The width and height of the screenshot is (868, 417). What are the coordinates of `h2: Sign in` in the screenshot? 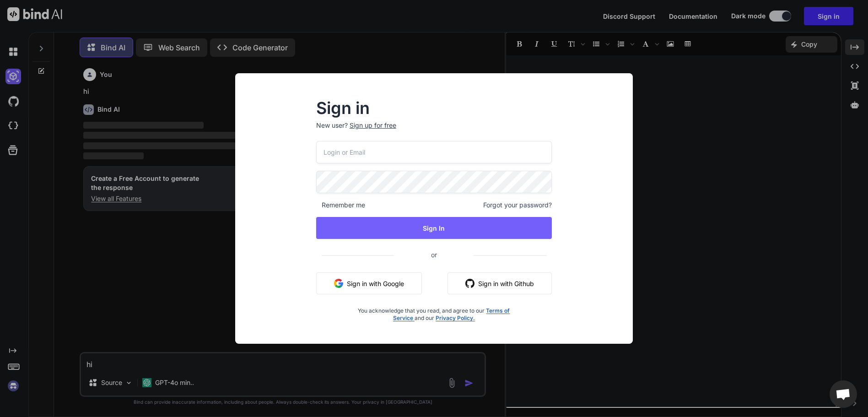 It's located at (434, 108).